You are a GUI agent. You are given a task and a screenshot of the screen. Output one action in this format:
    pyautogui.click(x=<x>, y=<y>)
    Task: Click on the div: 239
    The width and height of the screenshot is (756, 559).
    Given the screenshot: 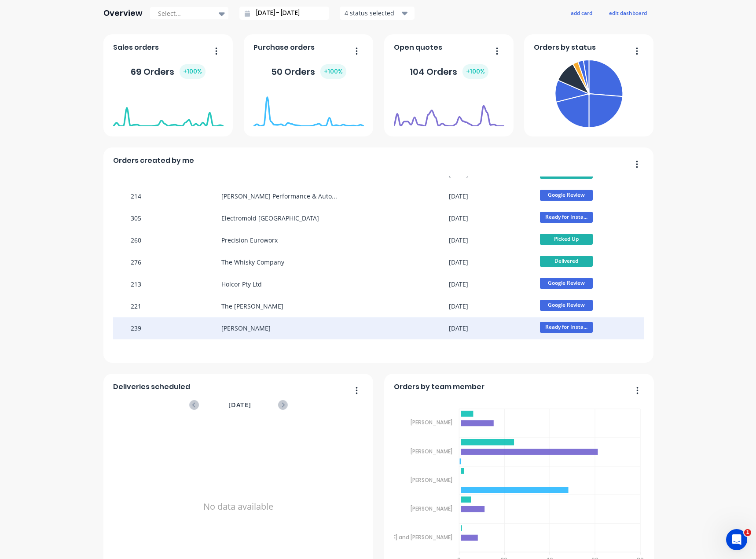 What is the action you would take?
    pyautogui.click(x=136, y=328)
    